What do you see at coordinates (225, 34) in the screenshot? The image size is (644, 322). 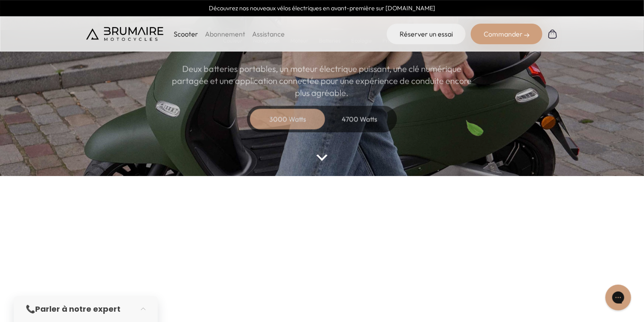 I see `a: Abonnement` at bounding box center [225, 34].